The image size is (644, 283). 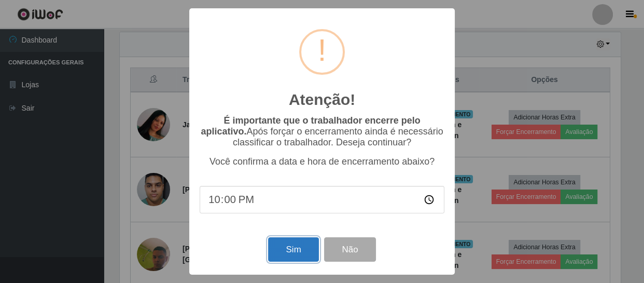 I want to click on b: É importante que o trabalhador encerre pelo aplicativo., so click(x=310, y=125).